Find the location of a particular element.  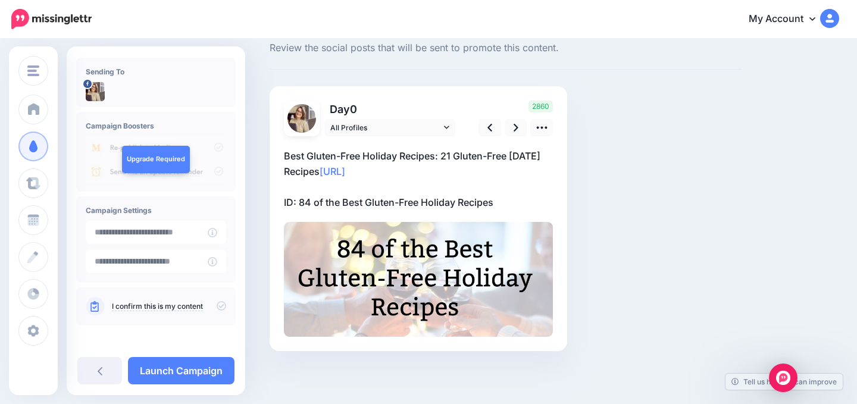

span: All Profiles is located at coordinates (386, 127).